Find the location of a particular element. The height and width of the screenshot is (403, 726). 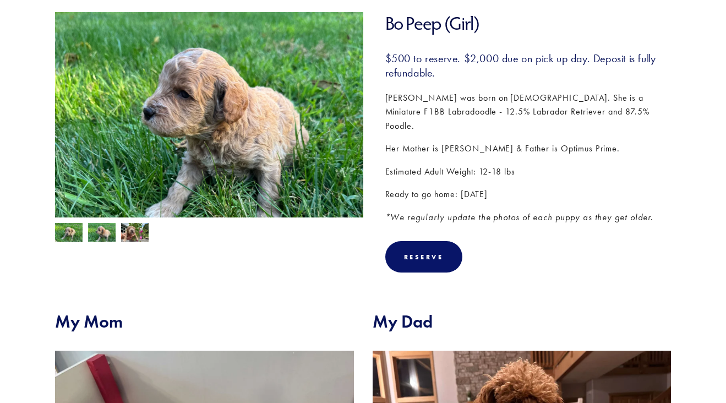

img: Bo Peep 1.jpg is located at coordinates (135, 233).